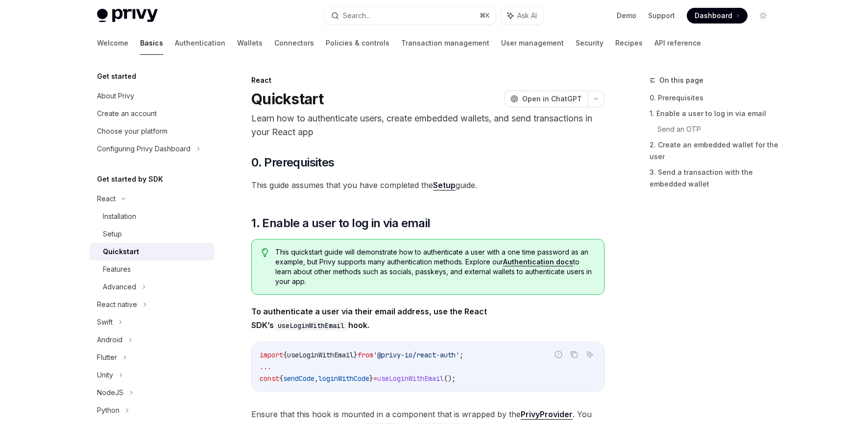  I want to click on a: Basics, so click(152, 43).